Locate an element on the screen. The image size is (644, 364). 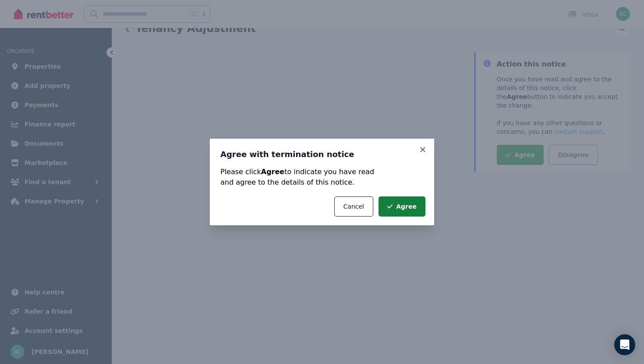
h3: Agree with termination notice is located at coordinates (322, 154).